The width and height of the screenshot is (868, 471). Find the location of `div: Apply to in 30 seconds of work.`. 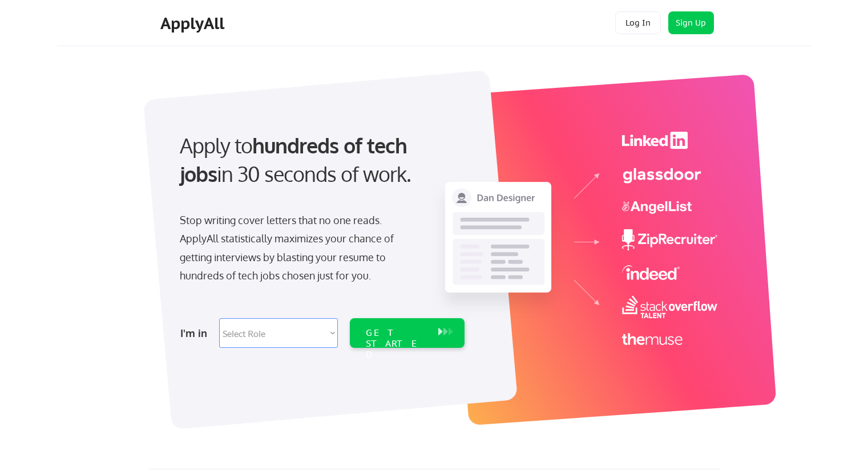

div: Apply to in 30 seconds of work. is located at coordinates (320, 160).